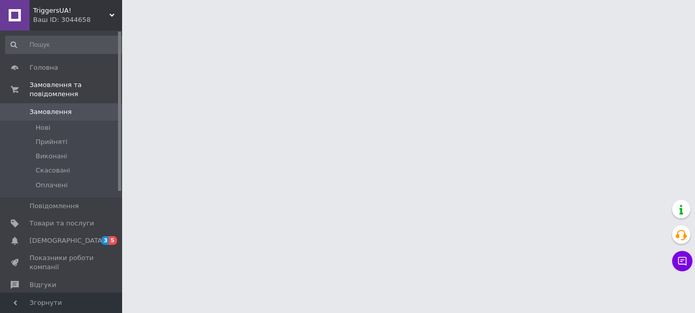 This screenshot has width=695, height=313. Describe the element at coordinates (51, 142) in the screenshot. I see `span: Прийняті` at that location.